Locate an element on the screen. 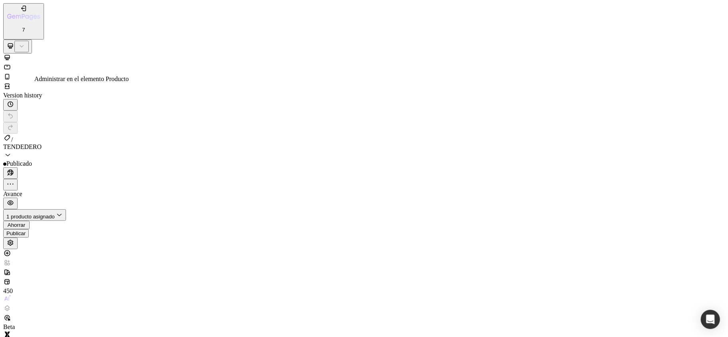 The width and height of the screenshot is (728, 337). font: Administrar en el elemento Producto is located at coordinates (82, 79).